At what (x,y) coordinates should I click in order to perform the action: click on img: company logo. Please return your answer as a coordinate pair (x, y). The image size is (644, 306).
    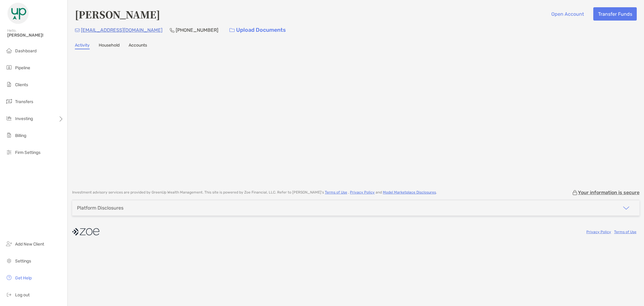
    Looking at the image, I should click on (85, 231).